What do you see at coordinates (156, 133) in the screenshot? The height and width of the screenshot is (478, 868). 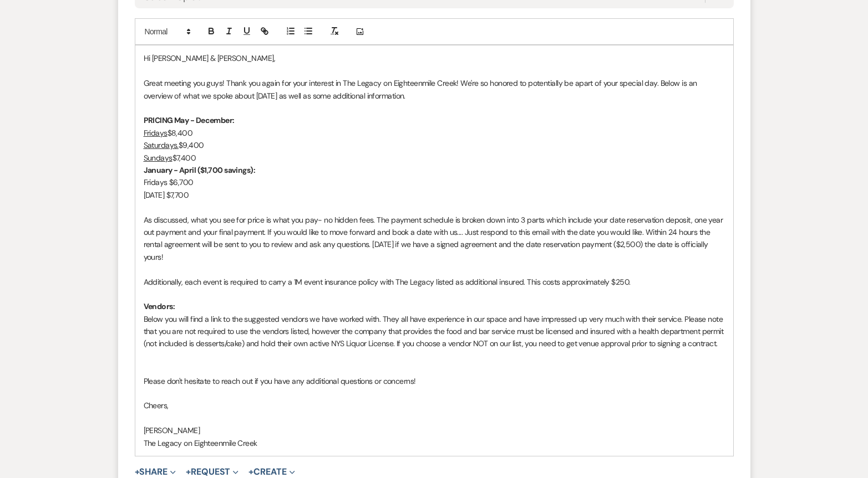 I see `u: Fridays` at bounding box center [156, 133].